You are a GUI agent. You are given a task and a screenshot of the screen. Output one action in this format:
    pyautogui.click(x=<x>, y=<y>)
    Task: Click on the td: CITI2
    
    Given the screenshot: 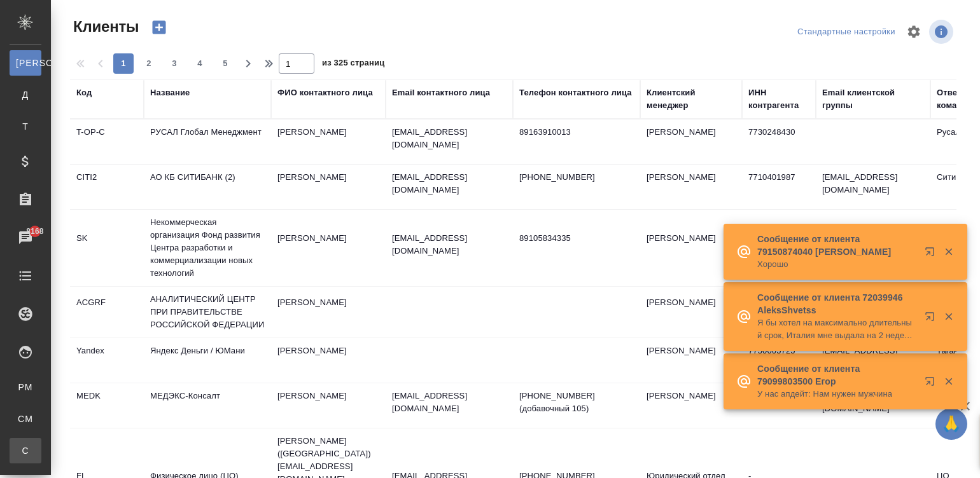 What is the action you would take?
    pyautogui.click(x=107, y=187)
    